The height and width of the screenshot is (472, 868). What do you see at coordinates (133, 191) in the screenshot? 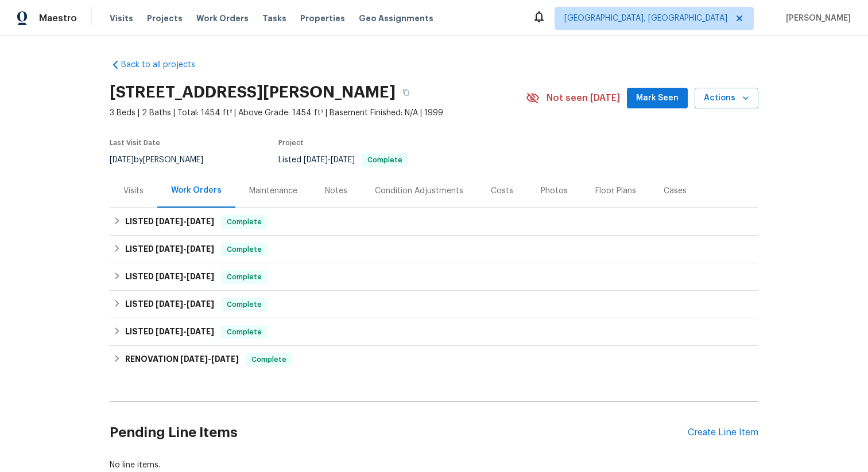
I see `div: Visits` at bounding box center [133, 191].